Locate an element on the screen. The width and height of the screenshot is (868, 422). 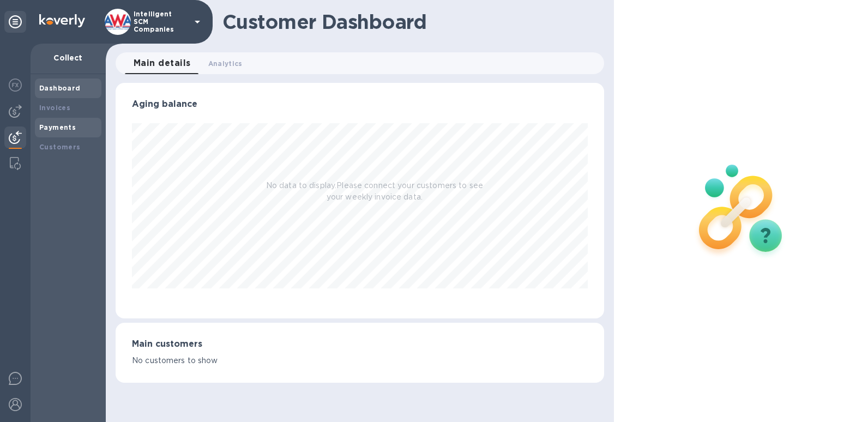
b: Payments is located at coordinates (57, 127).